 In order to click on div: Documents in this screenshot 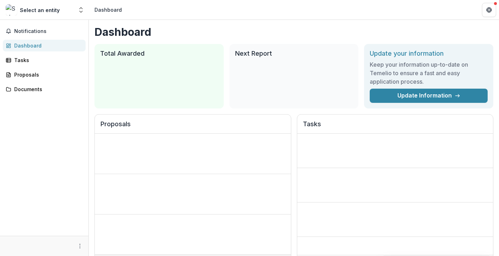, I will do `click(47, 89)`.